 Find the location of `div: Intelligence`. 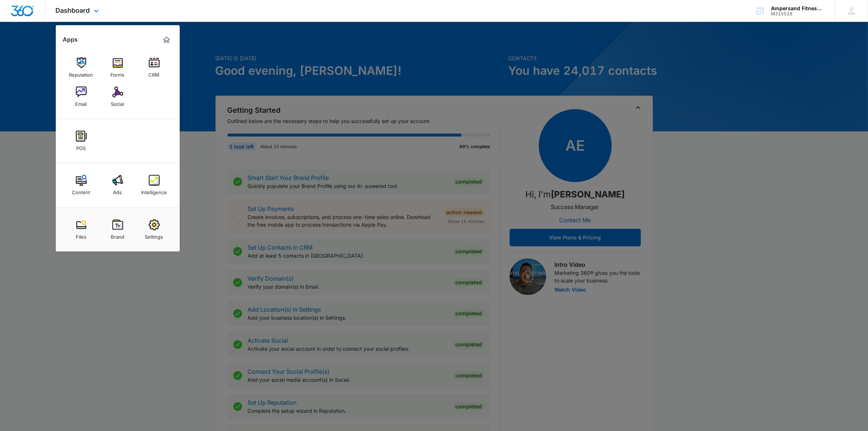

div: Intelligence is located at coordinates (153, 191).